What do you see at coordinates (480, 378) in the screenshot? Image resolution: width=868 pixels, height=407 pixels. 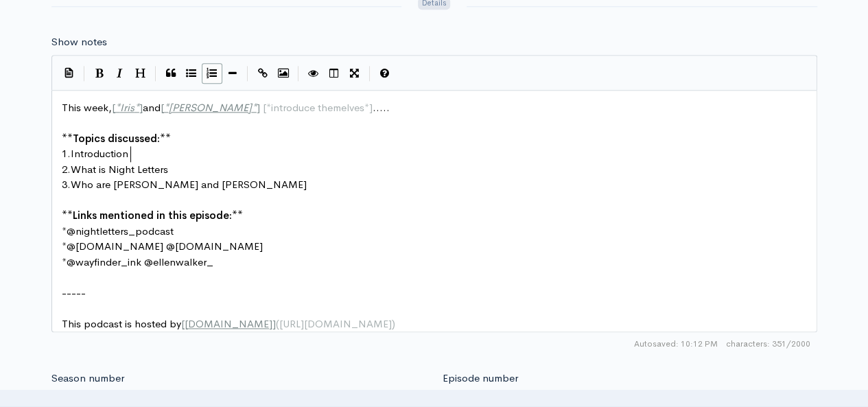 I see `label: Episode number` at bounding box center [480, 378].